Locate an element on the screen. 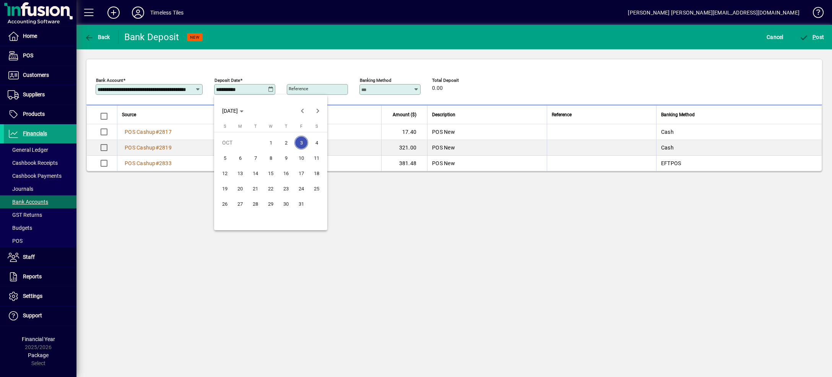  button: Choose month and year is located at coordinates (233, 111).